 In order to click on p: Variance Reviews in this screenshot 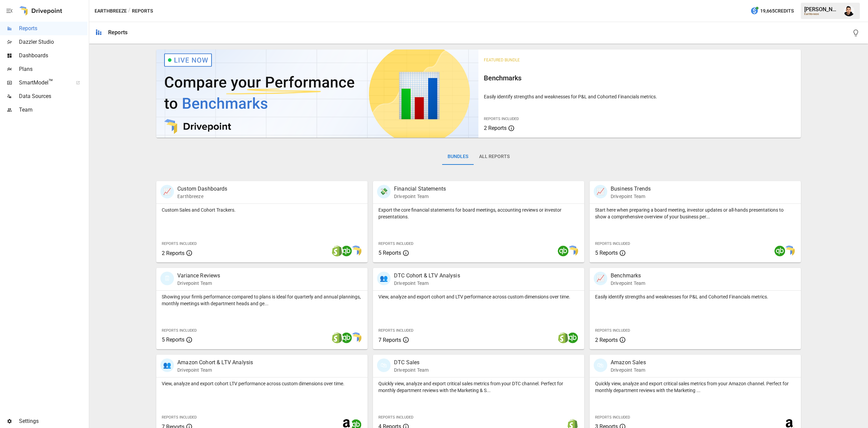, I will do `click(199, 276)`.